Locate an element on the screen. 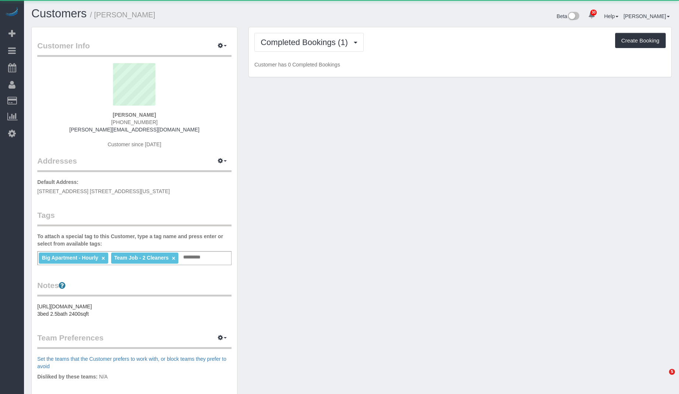 The image size is (679, 394). span: Big Apartment - Hourly is located at coordinates (70, 258).